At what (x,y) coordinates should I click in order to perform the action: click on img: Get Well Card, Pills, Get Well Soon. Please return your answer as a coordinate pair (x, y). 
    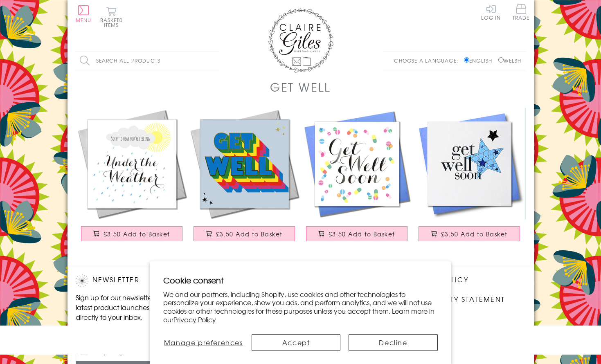
    Looking at the image, I should click on (357, 164).